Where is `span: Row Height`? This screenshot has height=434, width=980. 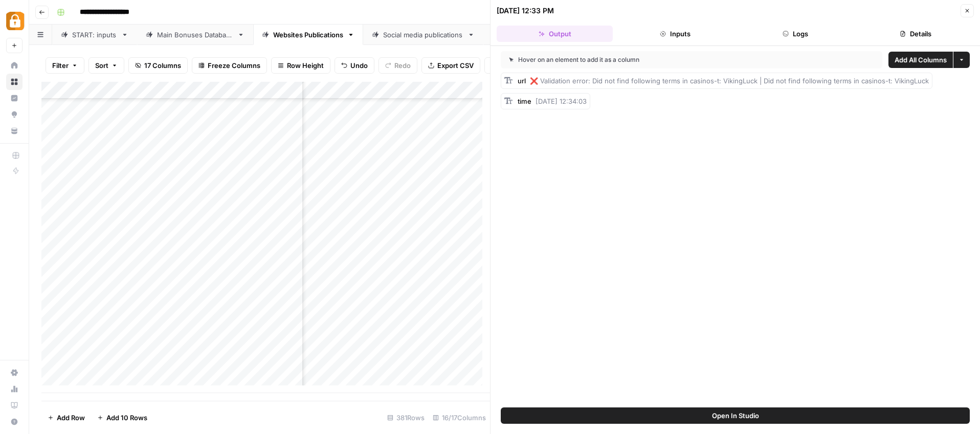 span: Row Height is located at coordinates (306, 66).